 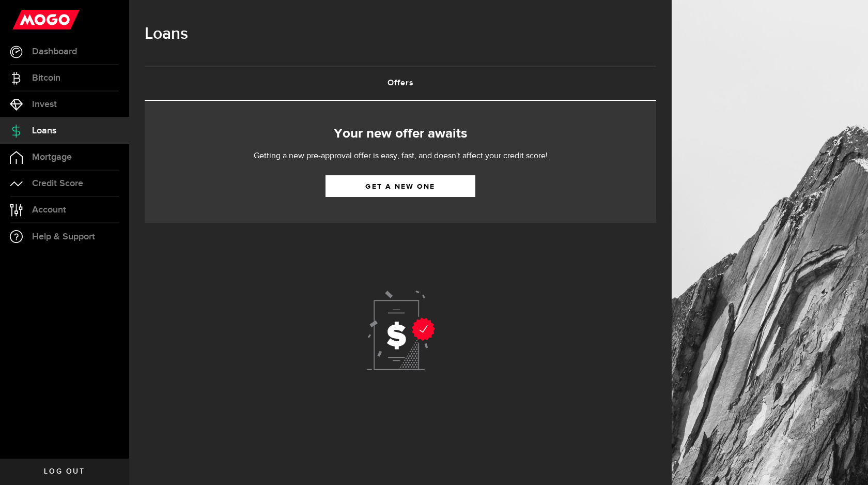 What do you see at coordinates (45, 104) in the screenshot?
I see `span: Invest` at bounding box center [45, 104].